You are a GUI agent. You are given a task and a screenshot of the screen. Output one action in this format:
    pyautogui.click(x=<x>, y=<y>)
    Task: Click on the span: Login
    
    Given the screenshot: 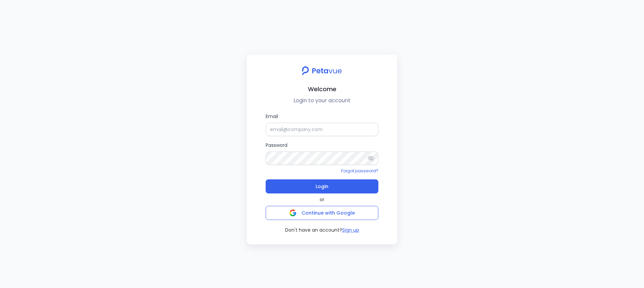 What is the action you would take?
    pyautogui.click(x=322, y=186)
    